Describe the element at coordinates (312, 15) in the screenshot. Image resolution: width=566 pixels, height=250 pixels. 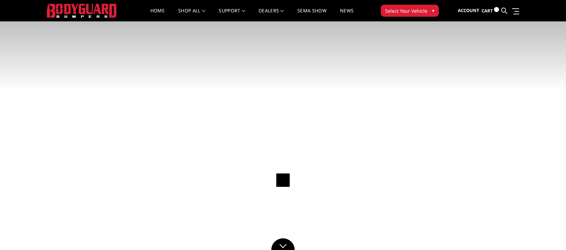
I see `a: SEMA Show` at that location.